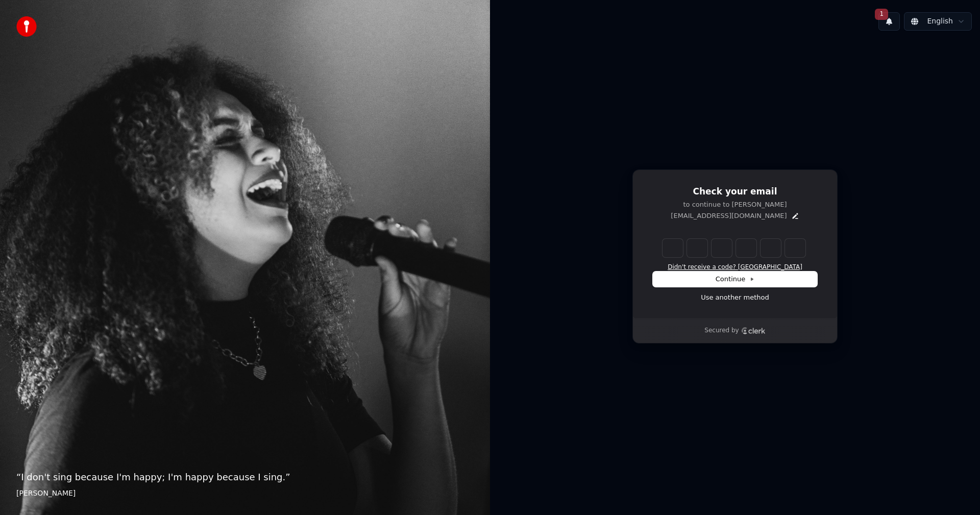 The height and width of the screenshot is (515, 980). I want to click on input: Digit 2, so click(697, 248).